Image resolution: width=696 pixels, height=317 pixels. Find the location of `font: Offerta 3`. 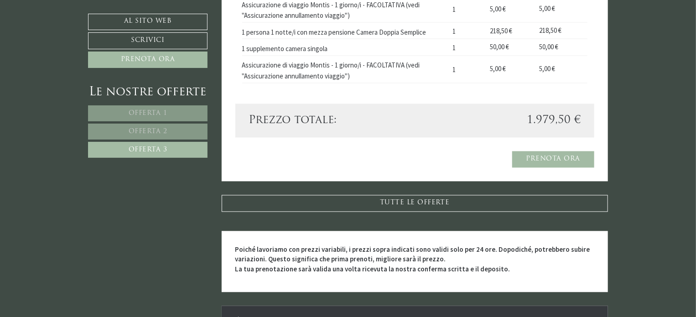

font: Offerta 3 is located at coordinates (148, 150).